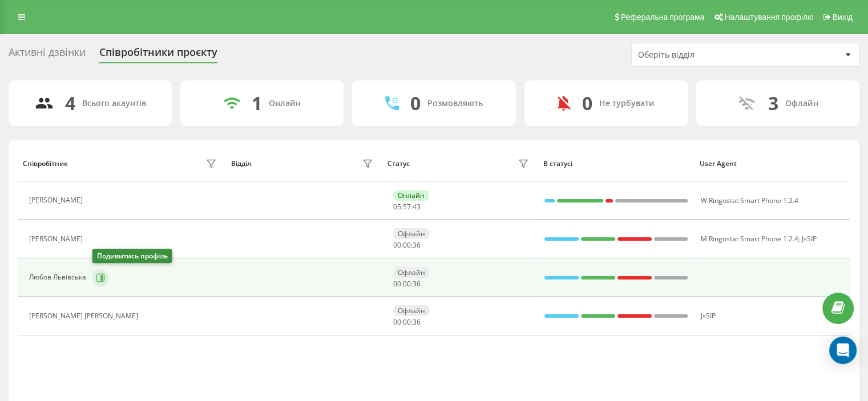  What do you see at coordinates (663, 17) in the screenshot?
I see `span: Реферальна програма` at bounding box center [663, 17].